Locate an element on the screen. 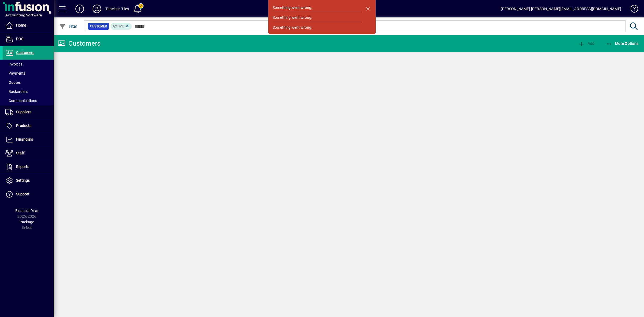 The width and height of the screenshot is (644, 317). span: Backorders is located at coordinates (16, 92).